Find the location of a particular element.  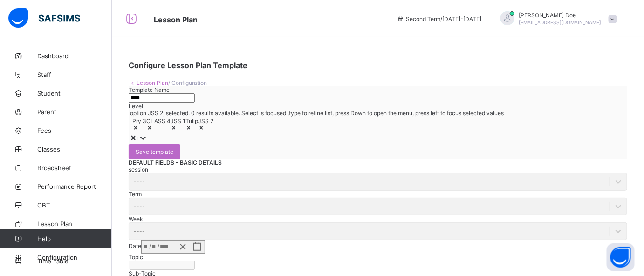

span: Week is located at coordinates (136, 219).